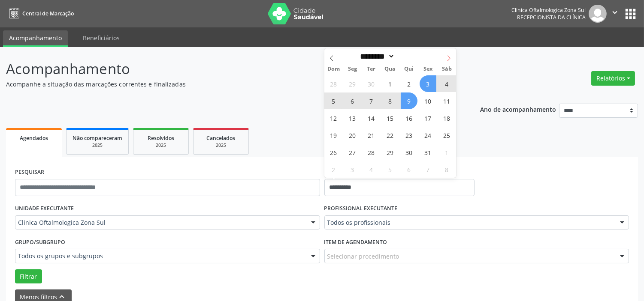 This screenshot has height=301, width=644. I want to click on span: Todos os grupos e subgrupos, so click(160, 256).